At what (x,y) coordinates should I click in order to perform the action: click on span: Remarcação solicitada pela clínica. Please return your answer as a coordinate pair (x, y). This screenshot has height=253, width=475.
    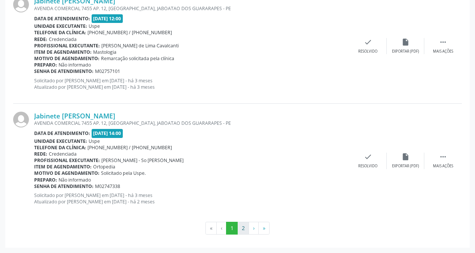
    Looking at the image, I should click on (138, 58).